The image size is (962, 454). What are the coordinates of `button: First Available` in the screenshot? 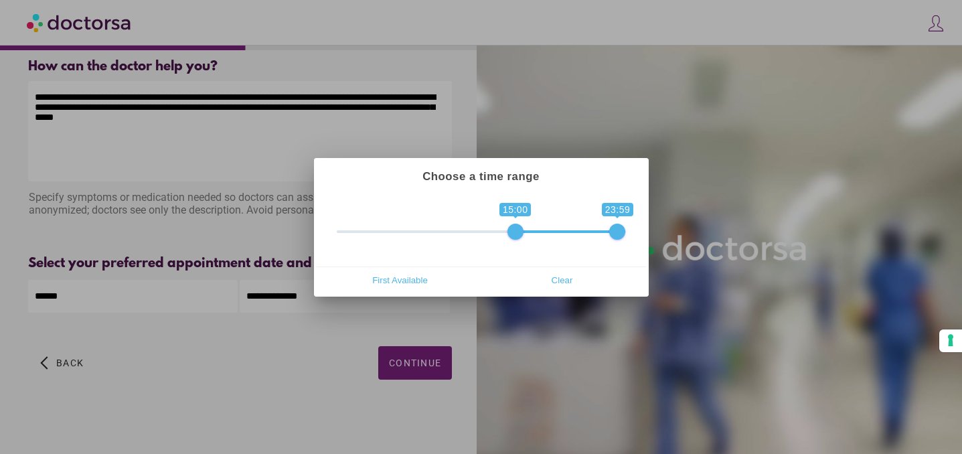 It's located at (400, 280).